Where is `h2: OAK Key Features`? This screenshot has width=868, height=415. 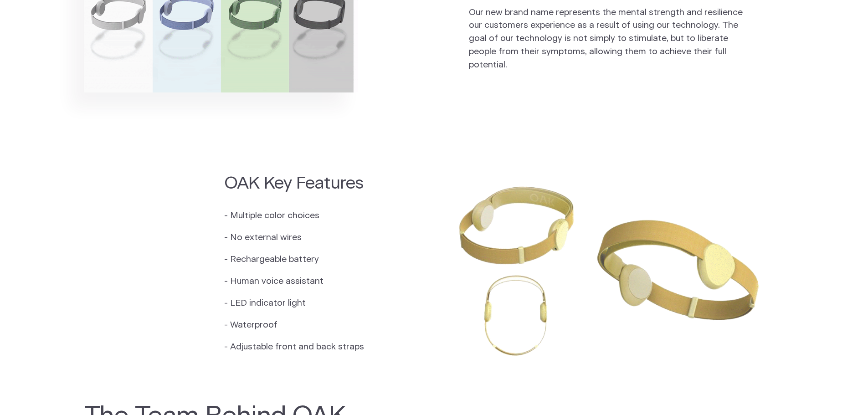
h2: OAK Key Features is located at coordinates (294, 183).